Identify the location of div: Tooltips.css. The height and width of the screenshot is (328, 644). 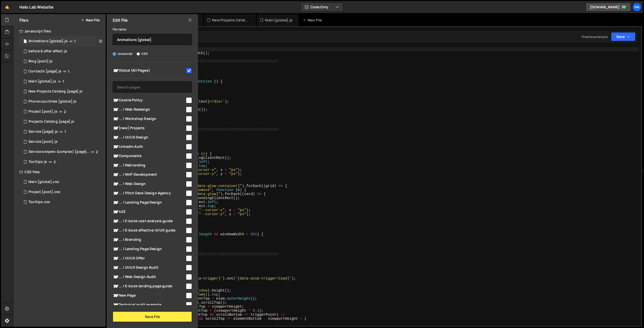
(39, 202).